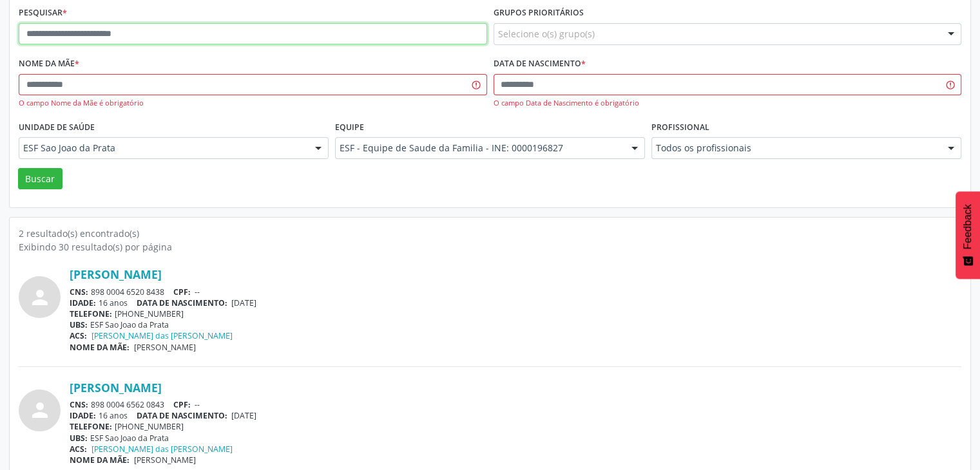 The height and width of the screenshot is (470, 980). I want to click on div: O campo Data de Nascimento é obrigatório, so click(727, 103).